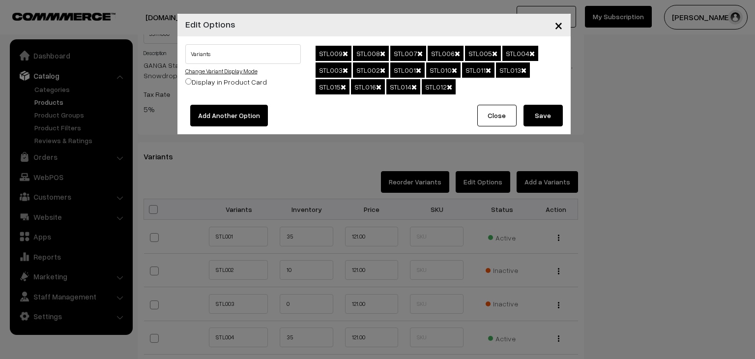 This screenshot has width=755, height=359. Describe the element at coordinates (243, 54) in the screenshot. I see `input: Name` at that location.